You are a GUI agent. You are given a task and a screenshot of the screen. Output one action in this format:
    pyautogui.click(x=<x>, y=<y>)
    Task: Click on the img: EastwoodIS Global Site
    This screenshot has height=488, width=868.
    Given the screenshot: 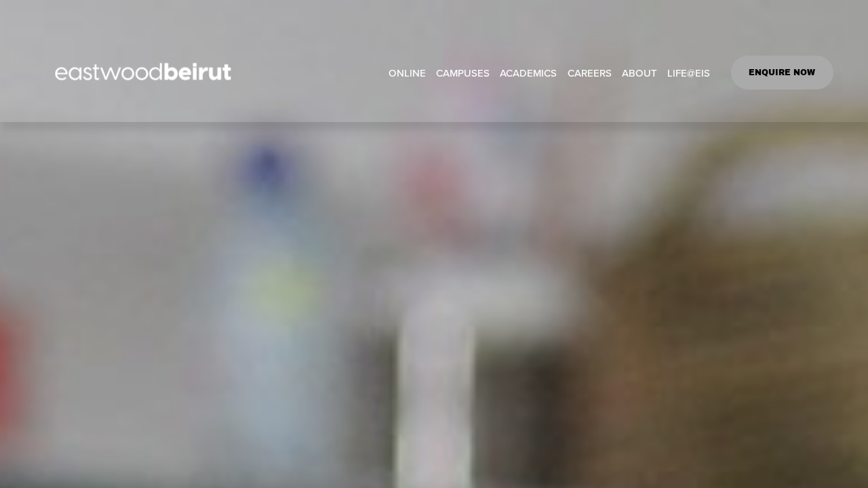 What is the action you would take?
    pyautogui.click(x=145, y=72)
    